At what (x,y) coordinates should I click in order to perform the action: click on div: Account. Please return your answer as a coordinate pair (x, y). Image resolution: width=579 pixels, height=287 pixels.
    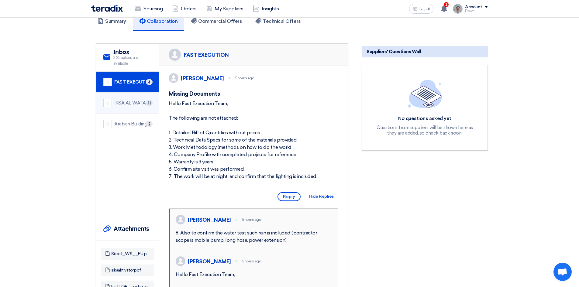
    Looking at the image, I should click on (473, 7).